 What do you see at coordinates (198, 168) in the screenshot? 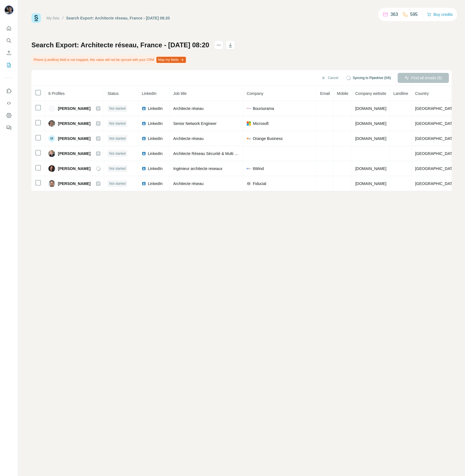
I see `span: Ingénieur architecte reseaux` at bounding box center [198, 168].